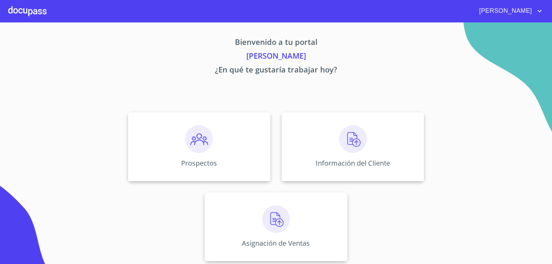 The image size is (552, 264). What do you see at coordinates (276, 243) in the screenshot?
I see `p: Asignación de Ventas` at bounding box center [276, 243].